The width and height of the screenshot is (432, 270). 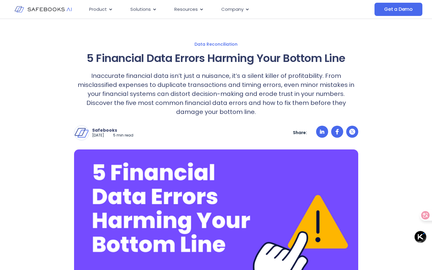 I want to click on span: Get a Demo, so click(x=398, y=9).